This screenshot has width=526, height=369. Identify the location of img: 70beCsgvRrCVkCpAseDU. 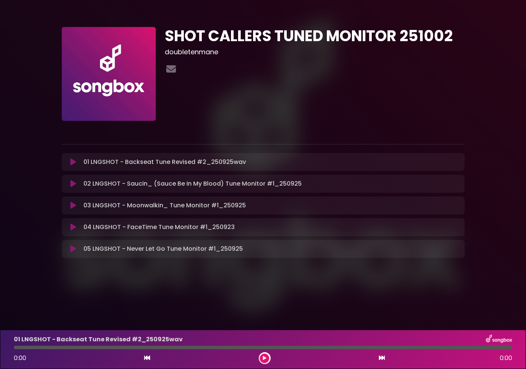
(109, 74).